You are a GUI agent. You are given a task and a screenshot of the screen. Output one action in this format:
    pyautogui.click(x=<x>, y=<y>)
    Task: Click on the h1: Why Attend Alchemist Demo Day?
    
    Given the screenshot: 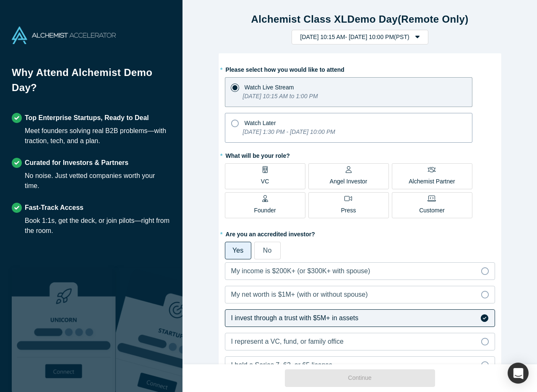 What is the action you would take?
    pyautogui.click(x=91, y=83)
    